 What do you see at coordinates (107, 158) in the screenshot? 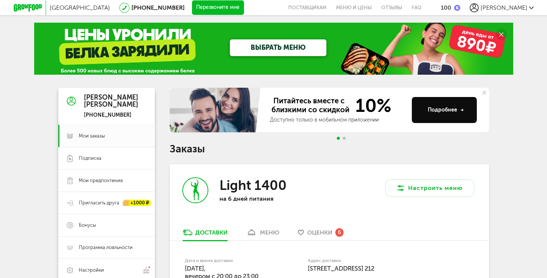
I see `a: Подписка` at bounding box center [107, 158].